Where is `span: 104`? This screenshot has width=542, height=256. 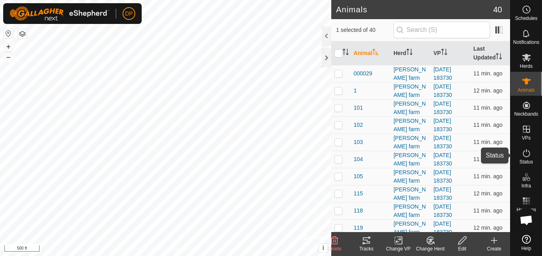 span: 104 is located at coordinates (358, 159).